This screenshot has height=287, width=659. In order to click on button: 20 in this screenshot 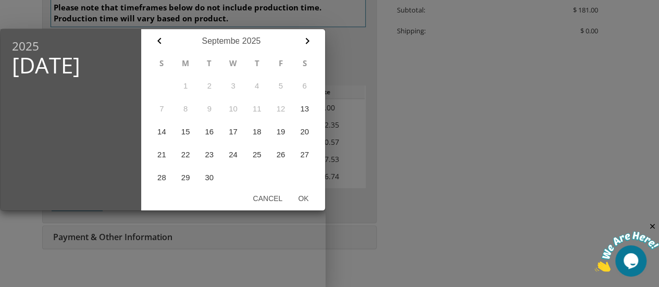, I will do `click(305, 132)`.